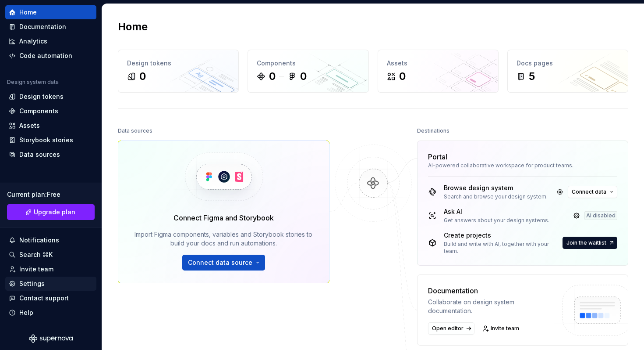  Describe the element at coordinates (51, 111) in the screenshot. I see `a: Components` at that location.